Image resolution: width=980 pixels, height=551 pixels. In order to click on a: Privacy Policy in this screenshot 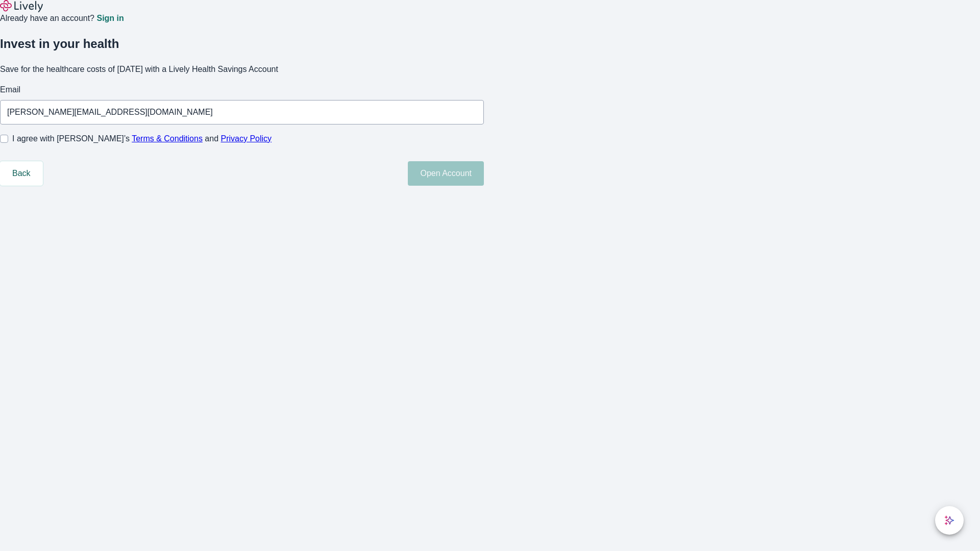, I will do `click(246, 138)`.